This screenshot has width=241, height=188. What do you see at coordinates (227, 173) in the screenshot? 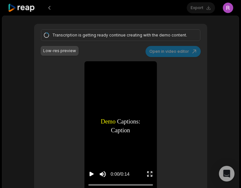
I see `div: Open Intercom Messenger` at bounding box center [227, 173].